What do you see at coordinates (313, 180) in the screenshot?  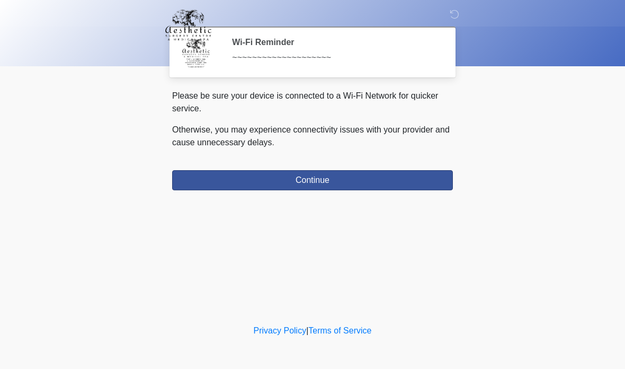 I see `button: Continue` at bounding box center [313, 180].